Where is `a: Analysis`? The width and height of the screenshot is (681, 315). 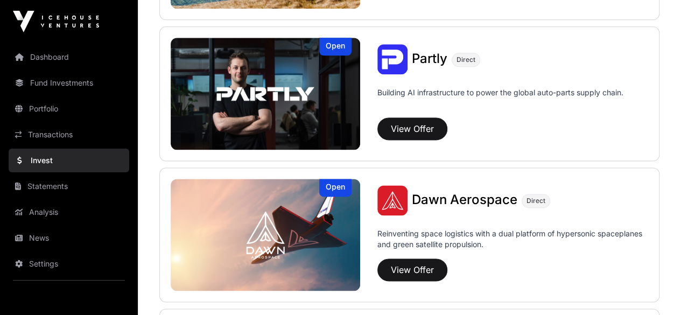 a: Analysis is located at coordinates (69, 212).